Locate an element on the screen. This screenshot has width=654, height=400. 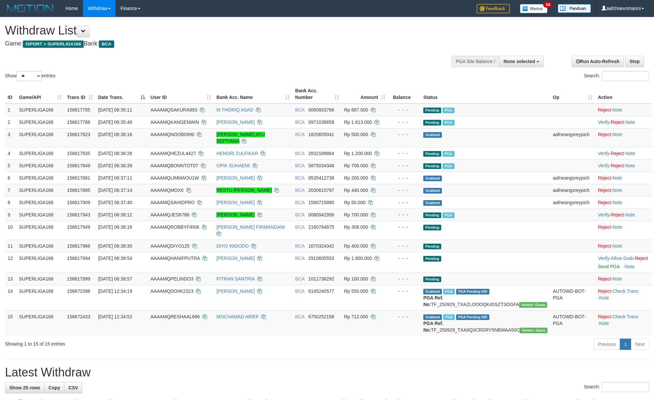
span: Copy 2160764875 to clipboard is located at coordinates (321, 227).